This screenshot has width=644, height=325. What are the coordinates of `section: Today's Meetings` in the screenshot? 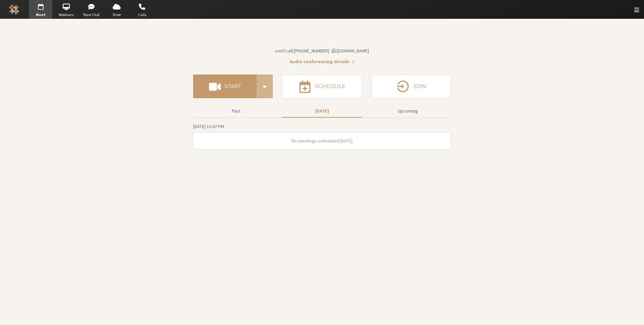 It's located at (322, 136).